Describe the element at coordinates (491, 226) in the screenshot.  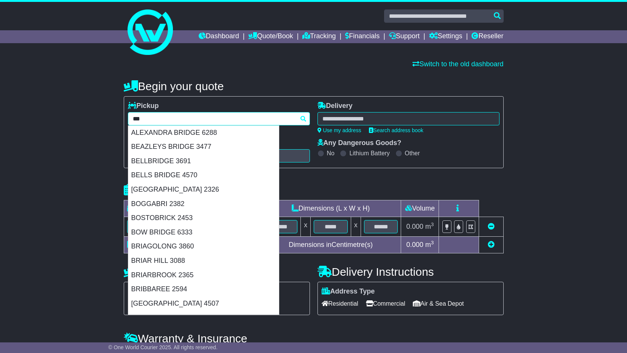
I see `a: Remove this item` at that location.